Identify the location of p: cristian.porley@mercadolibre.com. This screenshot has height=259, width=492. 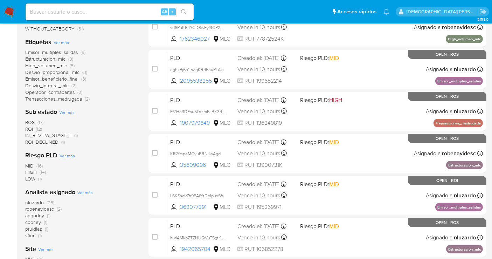
(442, 12).